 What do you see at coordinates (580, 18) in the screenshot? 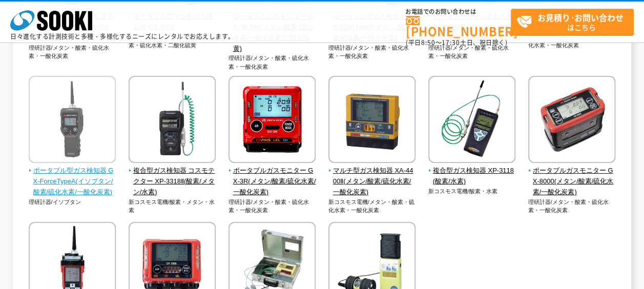
I see `strong: お見積り･お問い合わせ` at bounding box center [580, 18].